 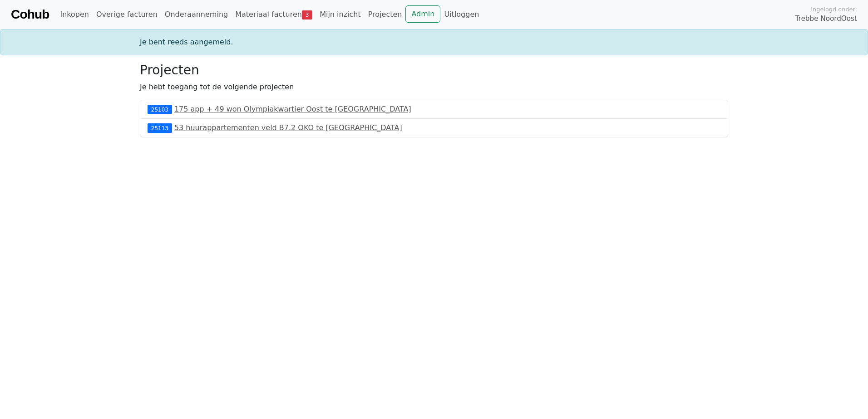 I want to click on div: 25103, so click(x=160, y=109).